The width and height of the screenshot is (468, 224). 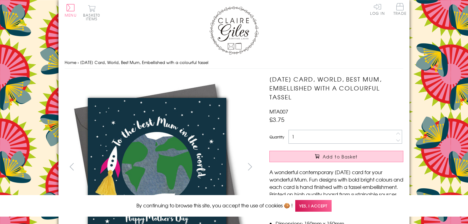 I want to click on button: Menu, so click(x=71, y=10).